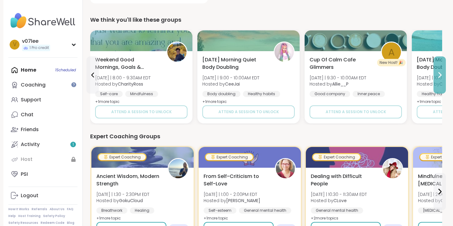 The width and height of the screenshot is (453, 226). I want to click on div: Support, so click(31, 100).